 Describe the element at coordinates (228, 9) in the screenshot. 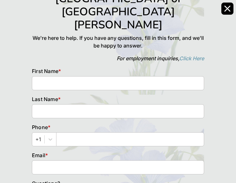

I see `button: Close` at that location.